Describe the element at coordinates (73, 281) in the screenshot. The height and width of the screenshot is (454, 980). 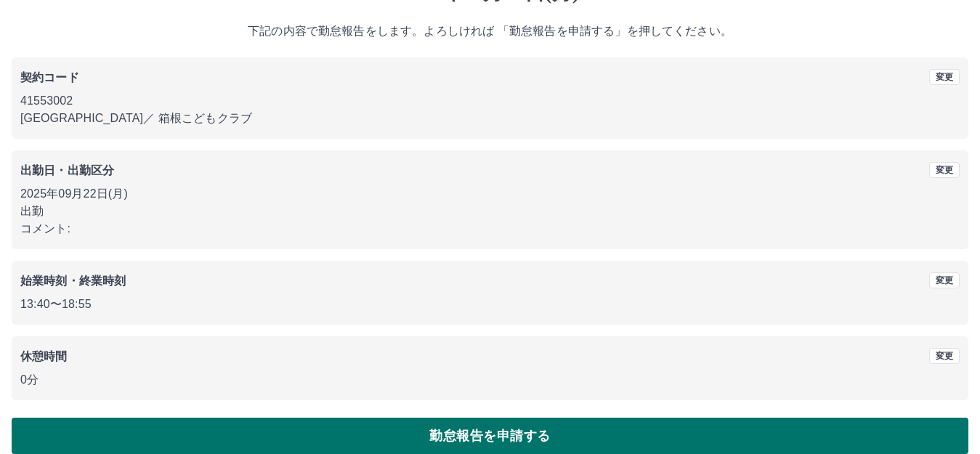
I see `b: 始業時刻・終業時刻` at that location.